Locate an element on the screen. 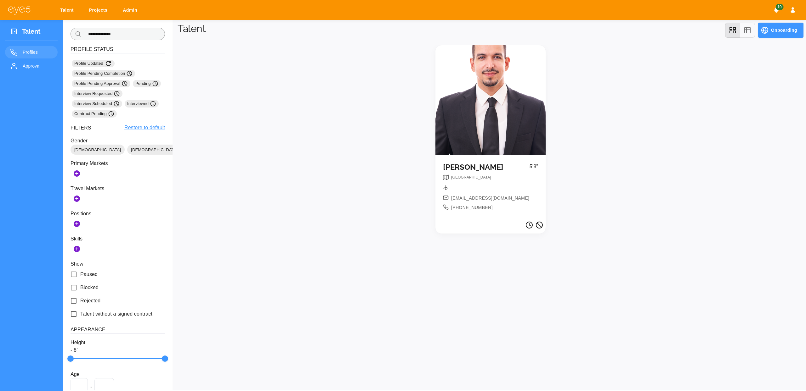 This screenshot has height=391, width=806. span: Pending is located at coordinates (147, 84).